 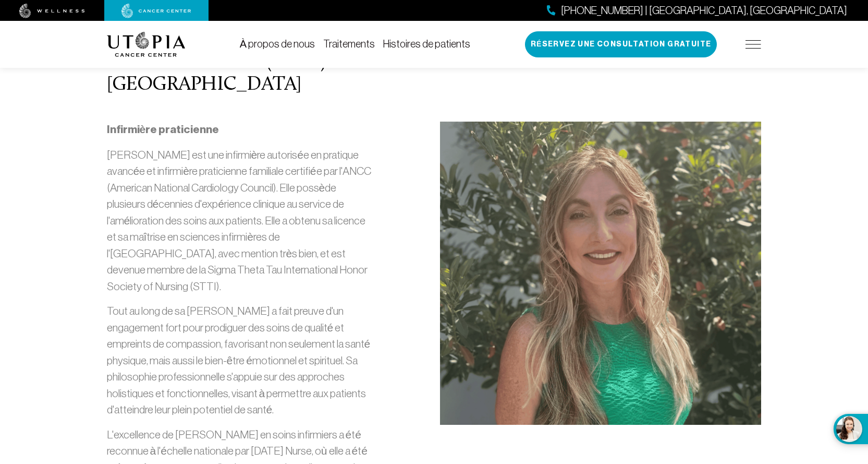 I want to click on font: À propos de nous, so click(x=277, y=44).